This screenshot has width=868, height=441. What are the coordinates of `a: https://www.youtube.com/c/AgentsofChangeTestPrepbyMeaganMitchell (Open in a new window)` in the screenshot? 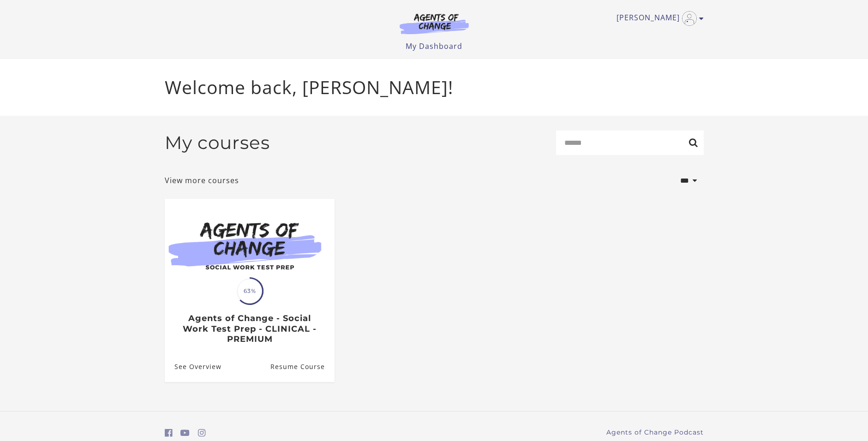 It's located at (185, 433).